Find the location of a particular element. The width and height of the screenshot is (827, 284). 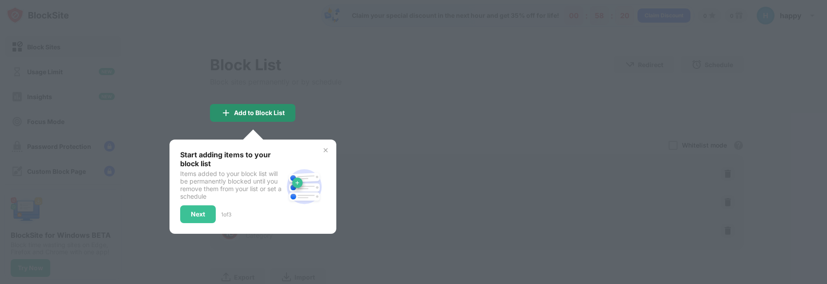

div: Add to Block List is located at coordinates (259, 113).